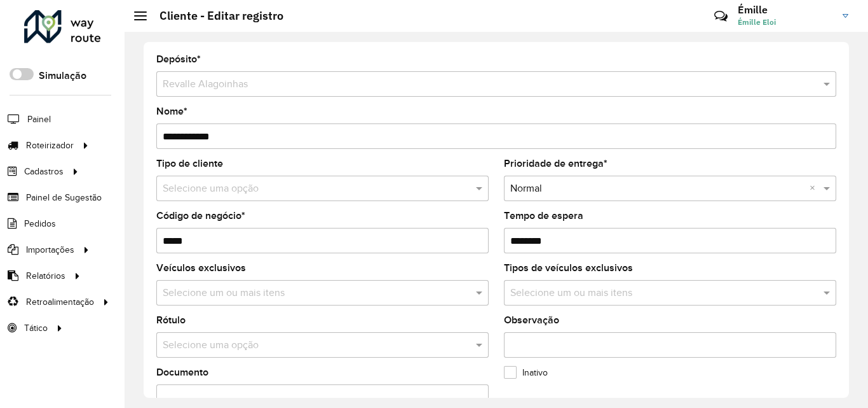 The width and height of the screenshot is (868, 408). What do you see at coordinates (62, 76) in the screenshot?
I see `label: Simulação` at bounding box center [62, 76].